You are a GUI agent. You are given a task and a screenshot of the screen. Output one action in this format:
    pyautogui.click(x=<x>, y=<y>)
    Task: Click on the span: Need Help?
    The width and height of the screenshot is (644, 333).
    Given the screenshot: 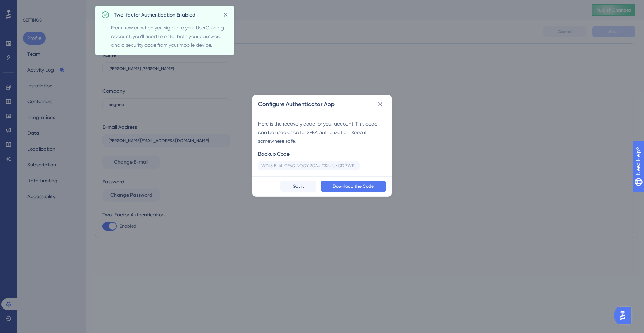 What is the action you would take?
    pyautogui.click(x=31, y=6)
    